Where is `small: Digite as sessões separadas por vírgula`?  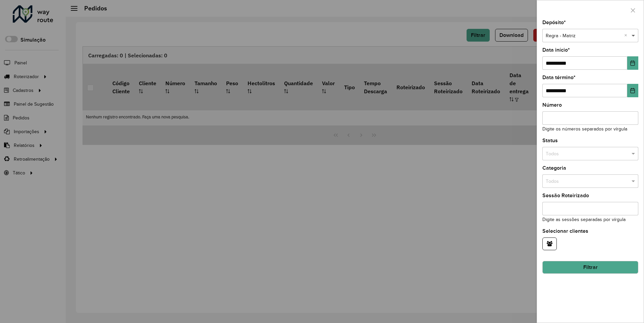 small: Digite as sessões separadas por vírgula is located at coordinates (584, 220).